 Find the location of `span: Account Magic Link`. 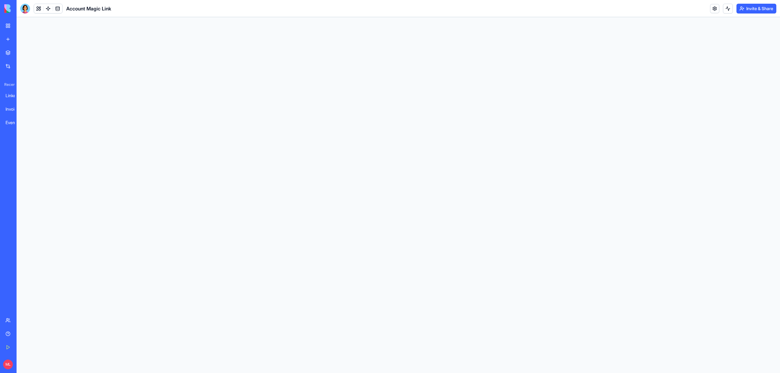

span: Account Magic Link is located at coordinates (89, 9).